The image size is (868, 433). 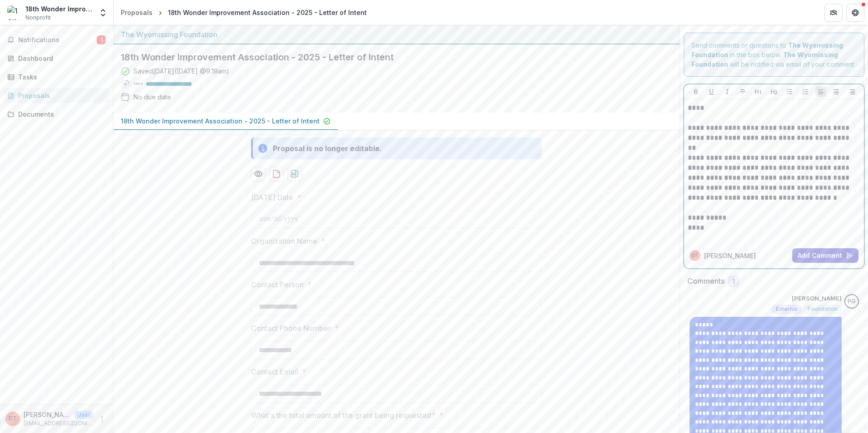 What do you see at coordinates (743, 92) in the screenshot?
I see `button: Strike` at bounding box center [743, 92].